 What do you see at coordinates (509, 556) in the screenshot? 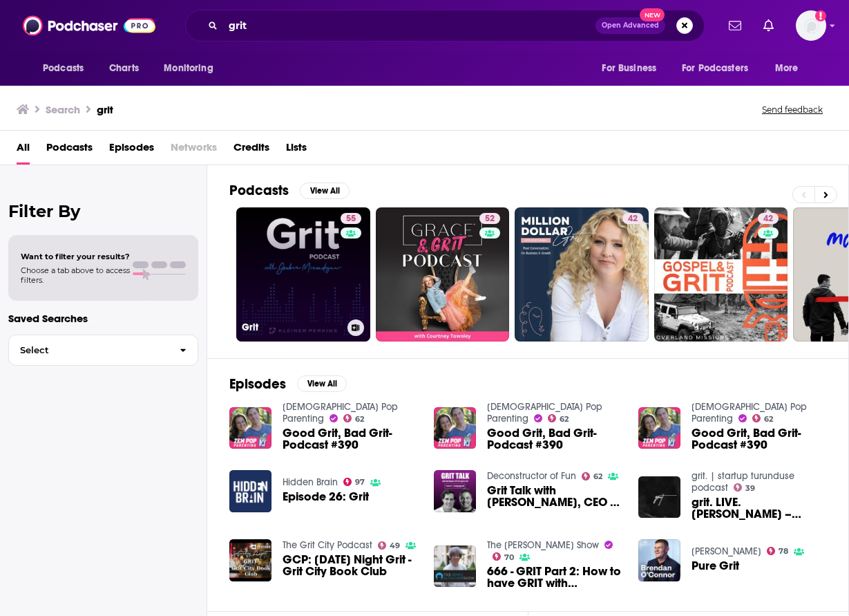
I see `span: 70` at bounding box center [509, 556].